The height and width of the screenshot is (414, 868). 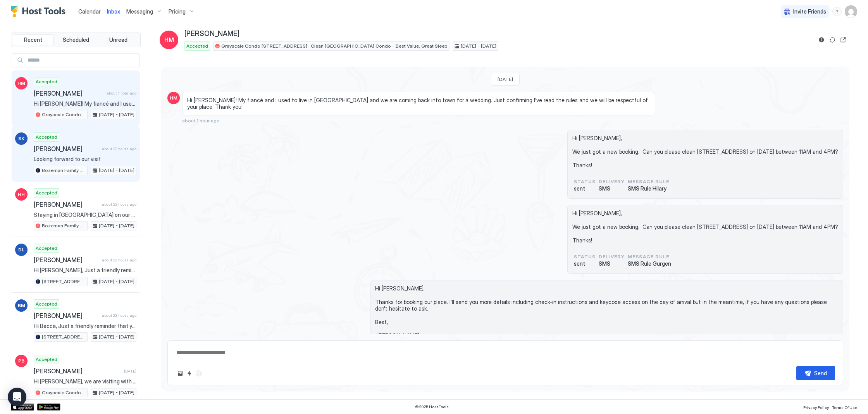 What do you see at coordinates (833, 40) in the screenshot?
I see `button: Sync reservation` at bounding box center [833, 40].